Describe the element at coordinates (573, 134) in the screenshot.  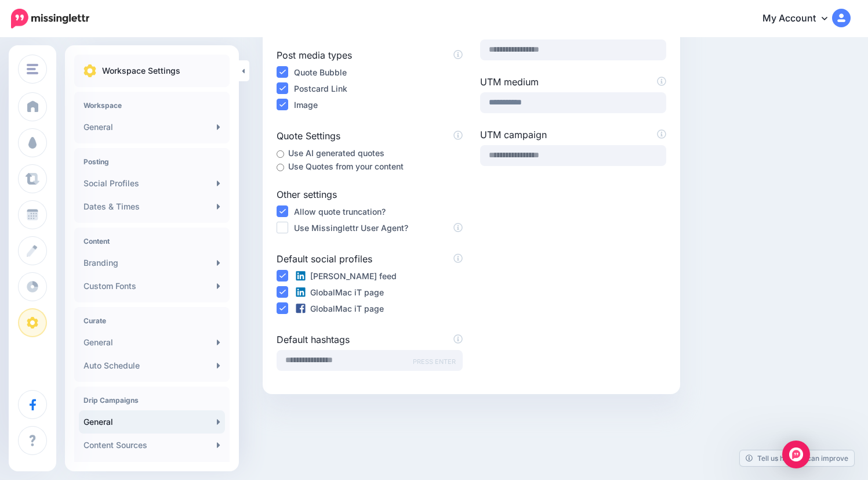
I see `label: UTM campaign` at that location.